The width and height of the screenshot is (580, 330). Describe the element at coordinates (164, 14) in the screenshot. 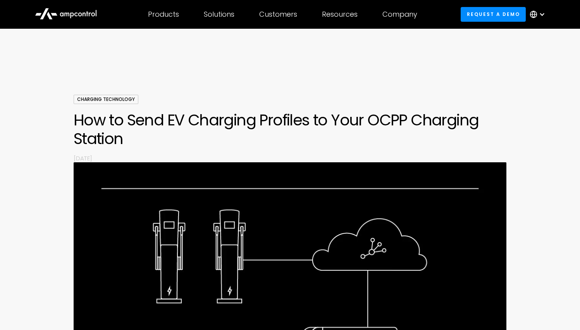

I see `div: Products` at that location.